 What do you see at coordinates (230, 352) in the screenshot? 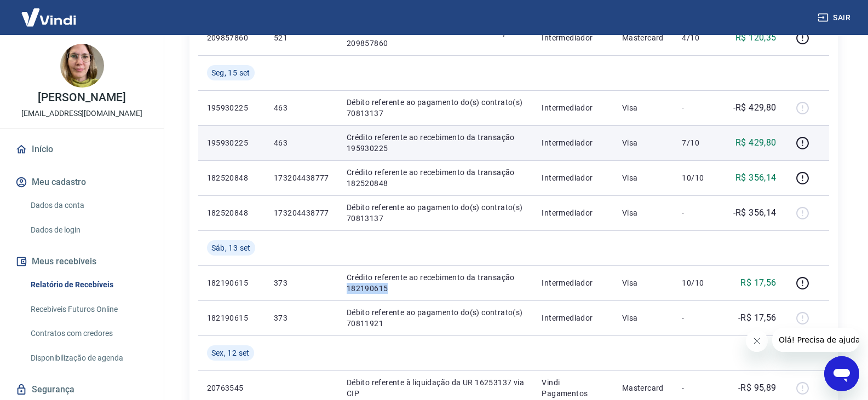
I see `span: Sex, 12 set` at bounding box center [230, 352].